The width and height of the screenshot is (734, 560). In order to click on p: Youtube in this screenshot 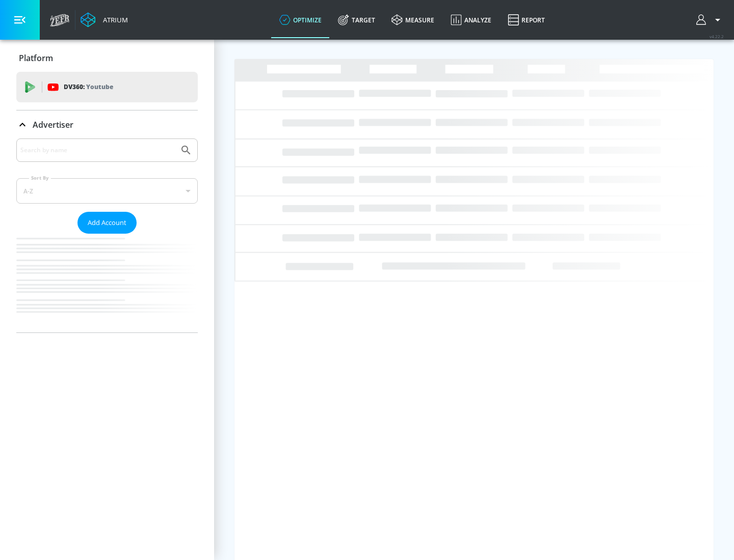, I will do `click(100, 87)`.